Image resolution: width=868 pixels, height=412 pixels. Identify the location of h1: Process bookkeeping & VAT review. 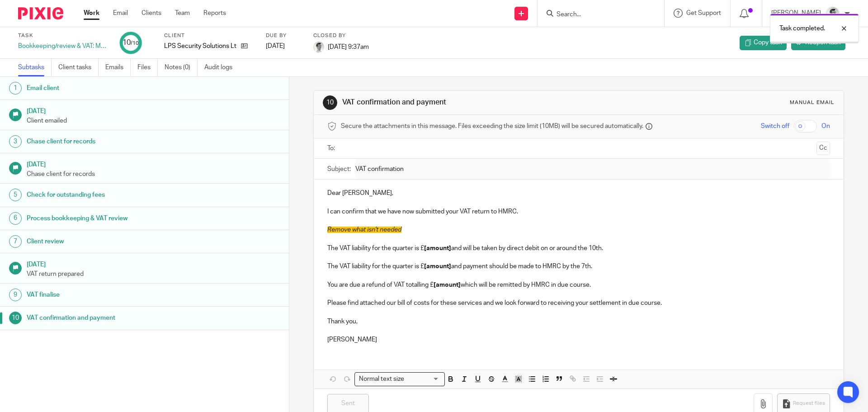
(111, 219).